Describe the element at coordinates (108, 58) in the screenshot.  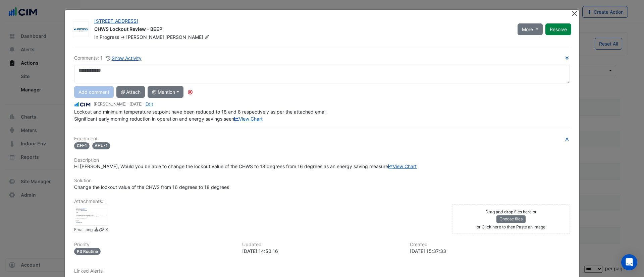
I see `div: Comments: 1` at that location.